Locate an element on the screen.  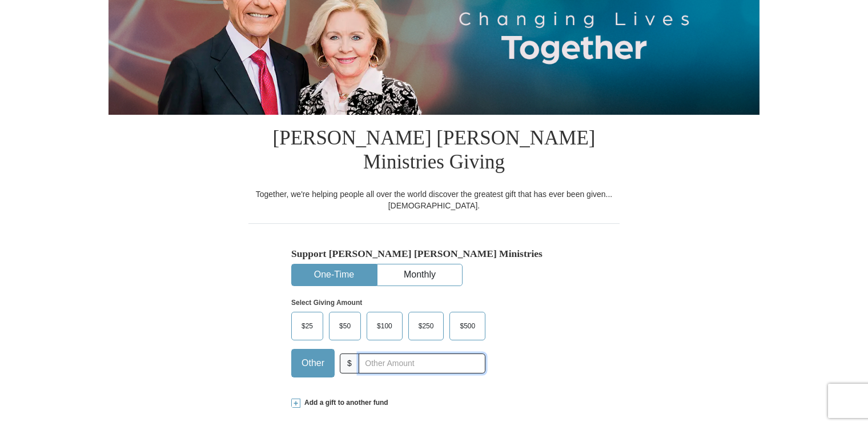
input: Other Amount is located at coordinates (422, 363).